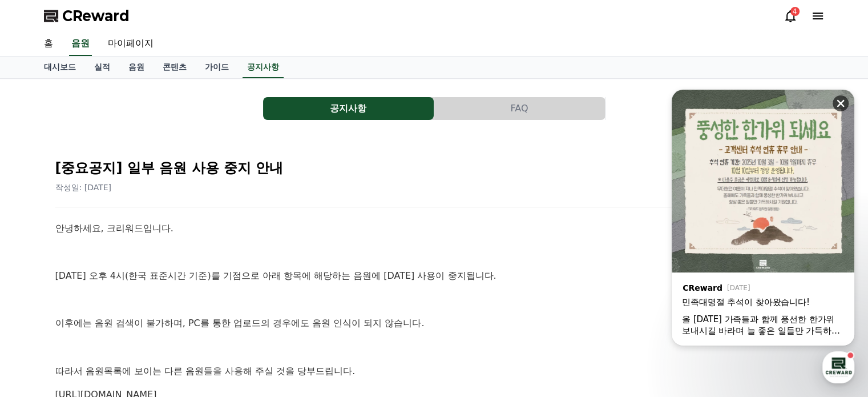 This screenshot has height=397, width=868. Describe the element at coordinates (217, 67) in the screenshot. I see `a: 가이드` at that location.